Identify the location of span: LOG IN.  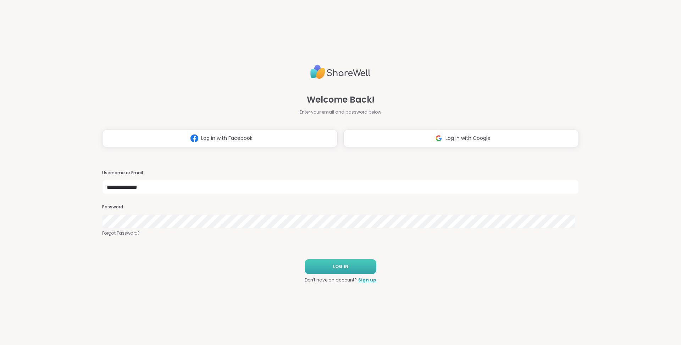
(340, 266).